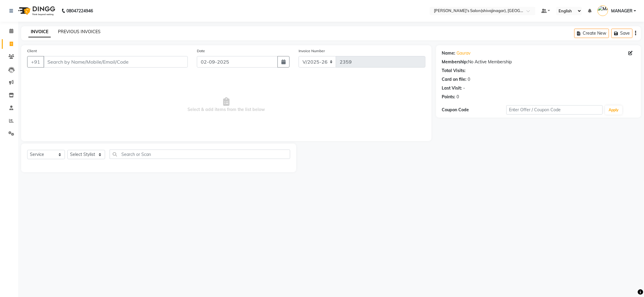  What do you see at coordinates (603, 11) in the screenshot?
I see `img: MANAGER` at bounding box center [603, 11].